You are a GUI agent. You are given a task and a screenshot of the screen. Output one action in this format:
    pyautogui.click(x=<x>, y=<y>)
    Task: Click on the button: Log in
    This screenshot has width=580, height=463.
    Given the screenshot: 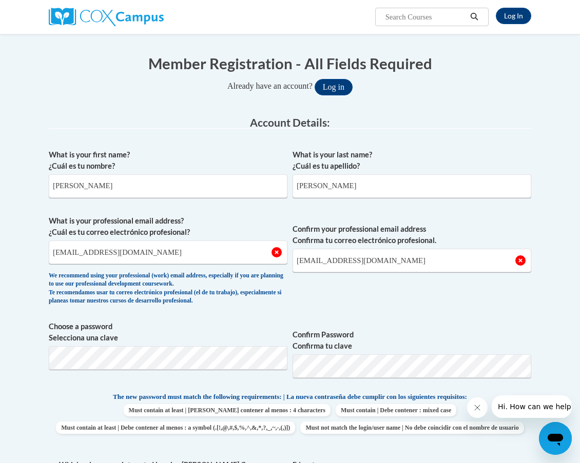 What is the action you would take?
    pyautogui.click(x=334, y=87)
    